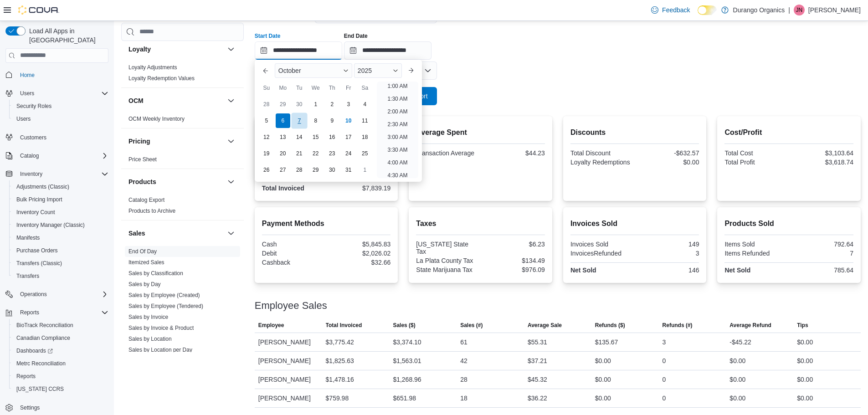 Image resolution: width=868 pixels, height=415 pixels. Describe the element at coordinates (152, 211) in the screenshot. I see `span: Products to Archive` at that location.